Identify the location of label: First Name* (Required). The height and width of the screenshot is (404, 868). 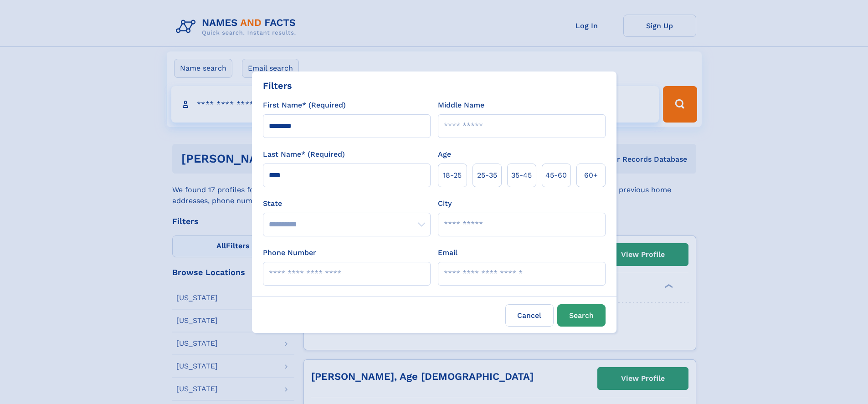
(305, 105).